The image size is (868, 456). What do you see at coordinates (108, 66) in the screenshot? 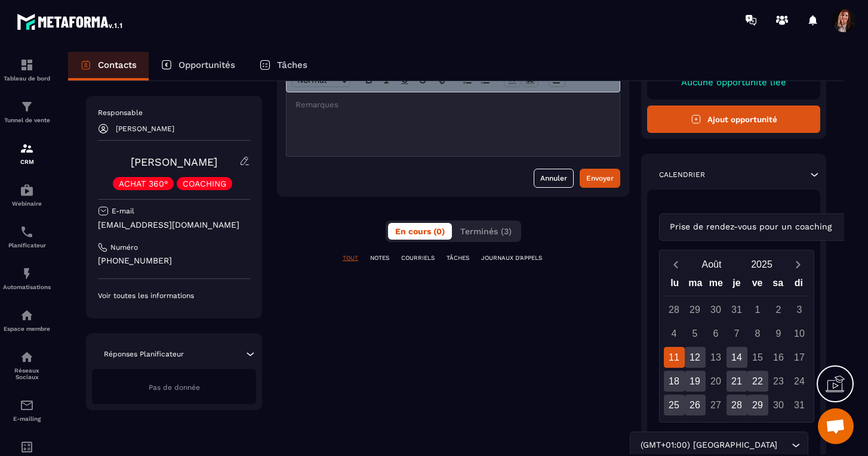
I see `a: Contacts` at bounding box center [108, 66].